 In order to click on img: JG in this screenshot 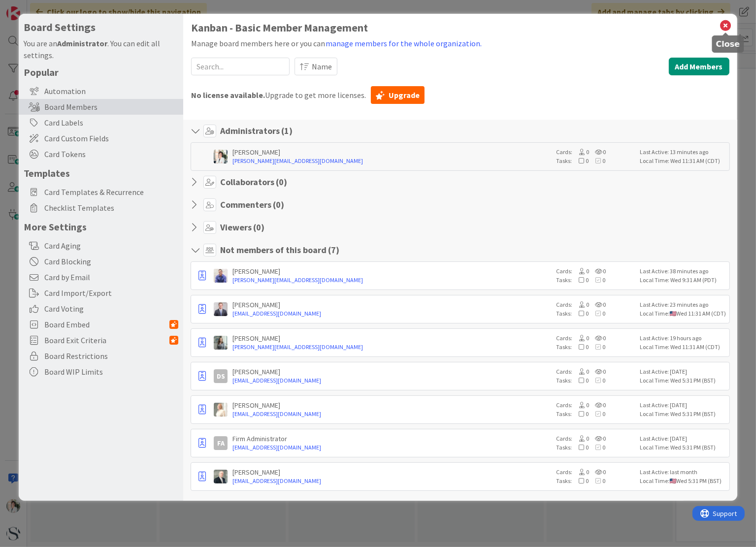, I will do `click(220, 276)`.